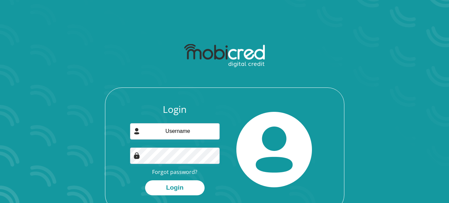 The image size is (449, 203). What do you see at coordinates (225, 56) in the screenshot?
I see `img: mobicred logo` at bounding box center [225, 56].